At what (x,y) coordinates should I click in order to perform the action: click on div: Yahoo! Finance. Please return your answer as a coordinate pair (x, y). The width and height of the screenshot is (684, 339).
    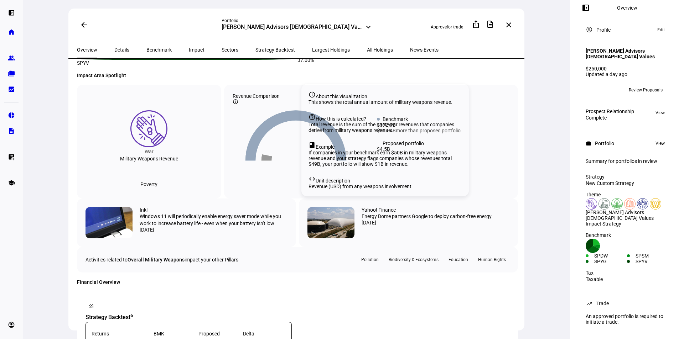
    Looking at the image, I should click on (379, 210).